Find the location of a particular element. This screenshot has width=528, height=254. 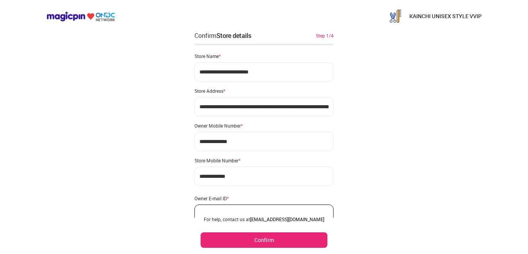

div: Owner Mobile Number is located at coordinates (264, 126).